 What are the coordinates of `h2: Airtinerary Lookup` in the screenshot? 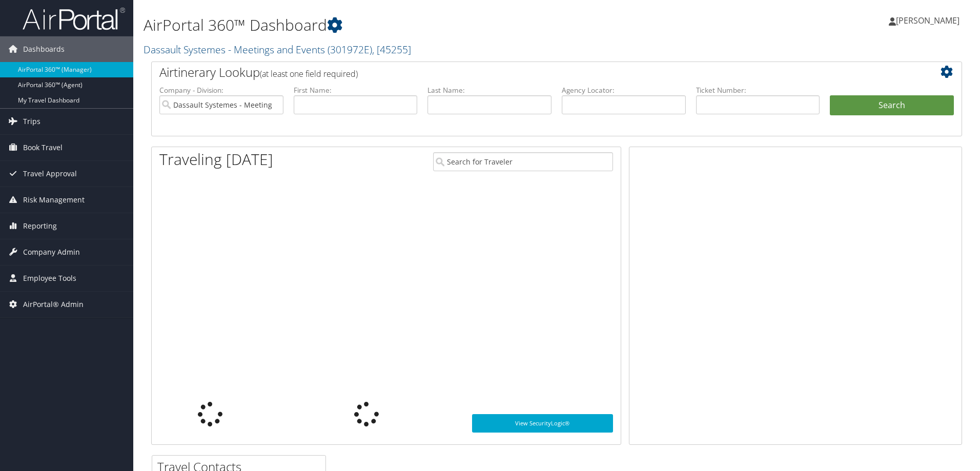 It's located at (523, 72).